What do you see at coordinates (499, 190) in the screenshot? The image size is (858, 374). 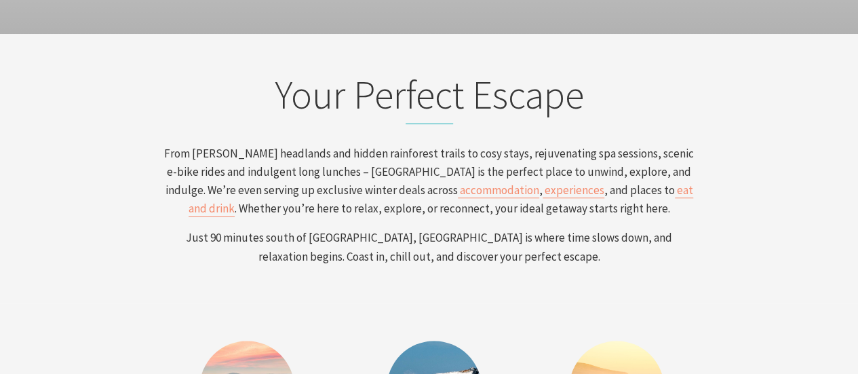 I see `span: accommodation` at bounding box center [499, 190].